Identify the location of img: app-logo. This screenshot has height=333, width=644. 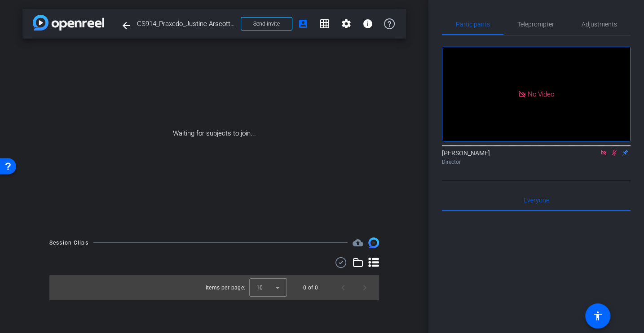
(68, 22).